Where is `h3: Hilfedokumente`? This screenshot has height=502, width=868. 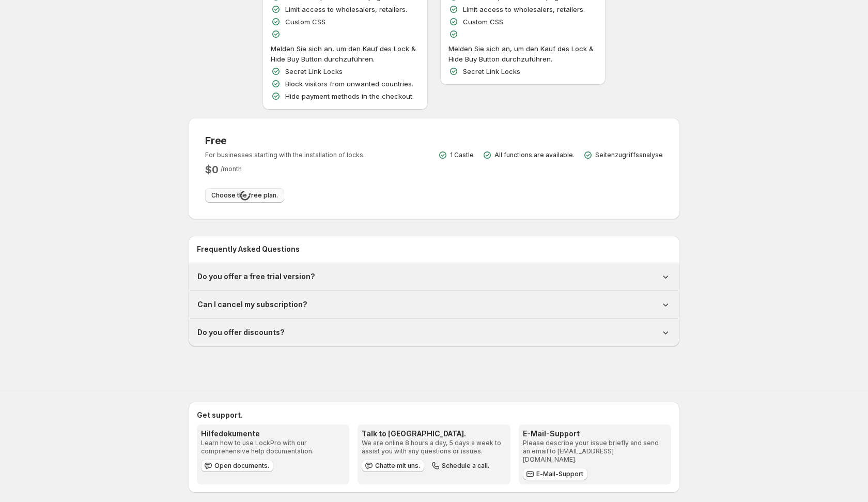 h3: Hilfedokumente is located at coordinates (273, 434).